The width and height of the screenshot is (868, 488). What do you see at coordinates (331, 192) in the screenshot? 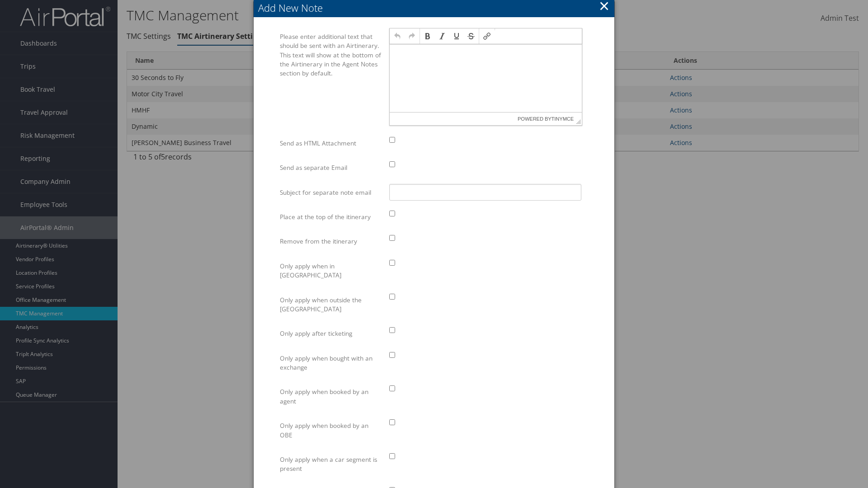
I see `label: Subject for separate note email` at bounding box center [331, 192].